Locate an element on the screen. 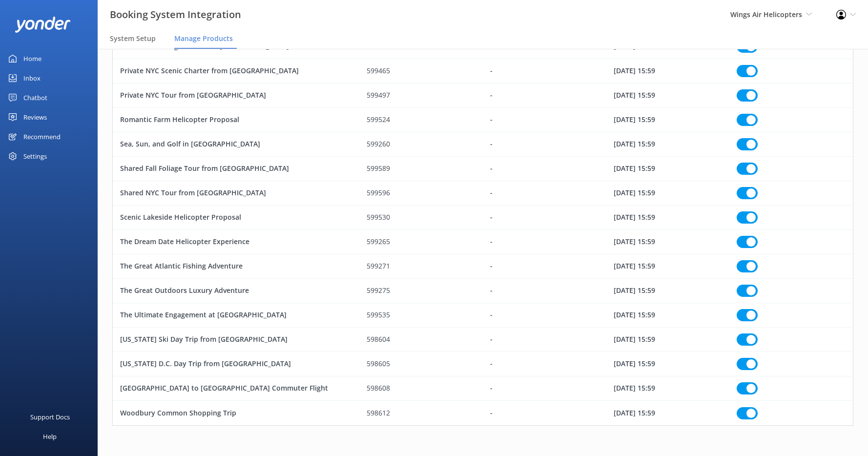 The image size is (868, 456). div: Inbox is located at coordinates (31, 78).